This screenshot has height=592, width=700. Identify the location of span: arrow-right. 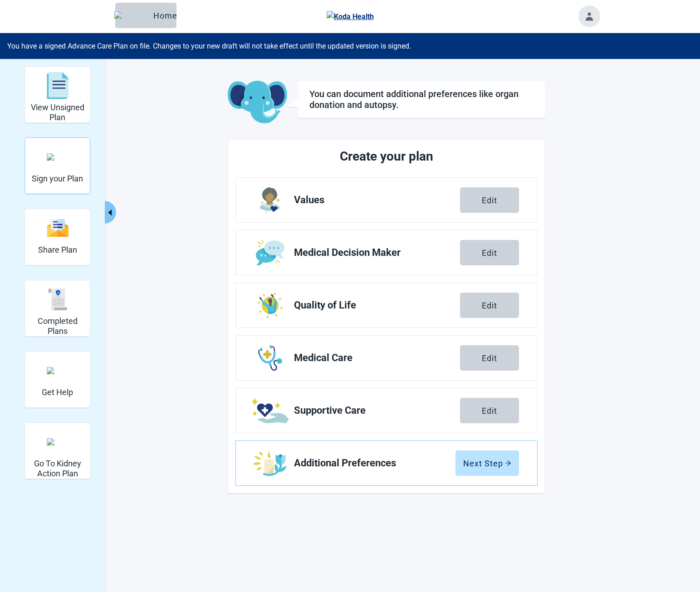
(508, 463).